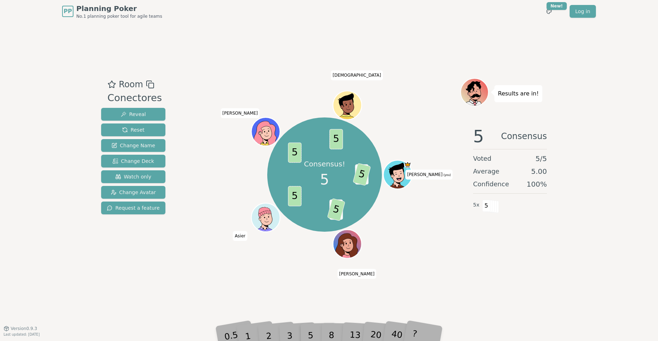 Image resolution: width=658 pixels, height=341 pixels. What do you see at coordinates (541, 159) in the screenshot?
I see `span: 5 / 5` at bounding box center [541, 159].